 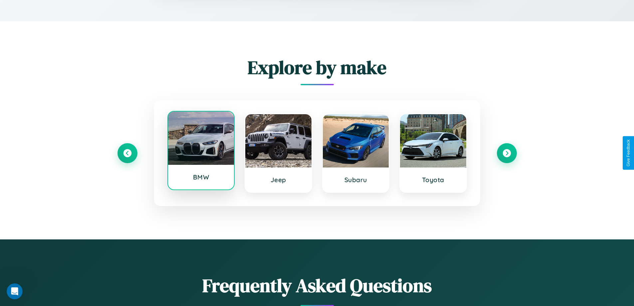 What do you see at coordinates (629, 153) in the screenshot?
I see `div: Give Feedback` at bounding box center [629, 153].